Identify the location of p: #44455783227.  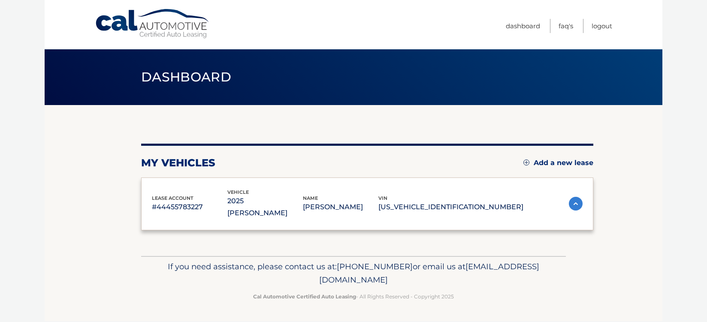
(190, 207).